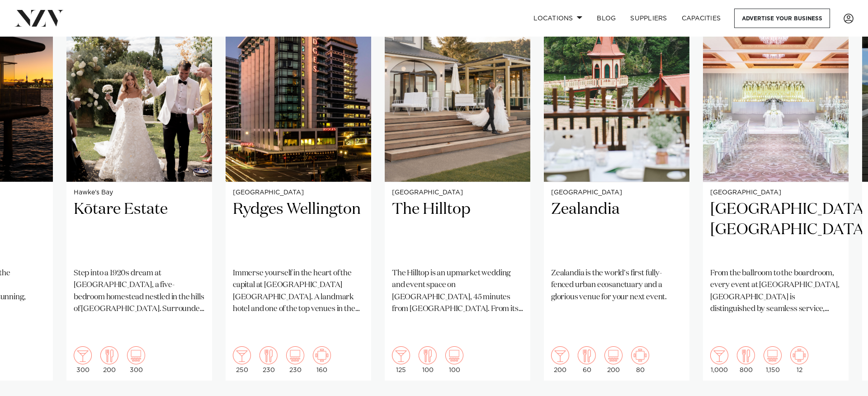 Image resolution: width=868 pixels, height=396 pixels. I want to click on h2: Rydges Wellington, so click(299, 229).